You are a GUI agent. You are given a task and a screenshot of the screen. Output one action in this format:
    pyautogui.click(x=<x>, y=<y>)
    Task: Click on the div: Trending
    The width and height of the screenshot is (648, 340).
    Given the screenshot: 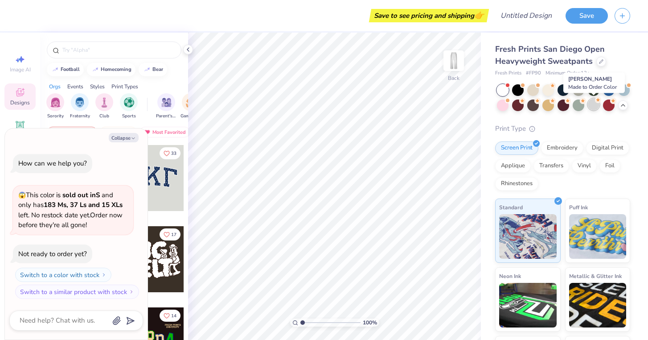 What is the action you would take?
    pyautogui.click(x=118, y=132)
    